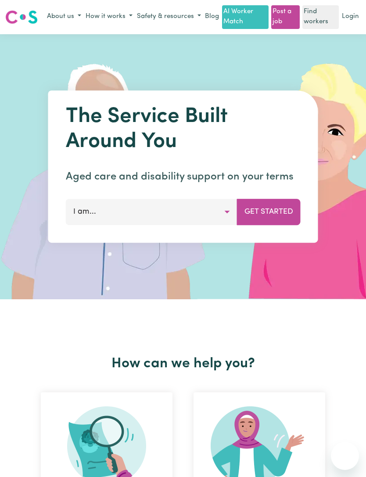 The height and width of the screenshot is (477, 366). Describe the element at coordinates (109, 17) in the screenshot. I see `button: How it works` at that location.